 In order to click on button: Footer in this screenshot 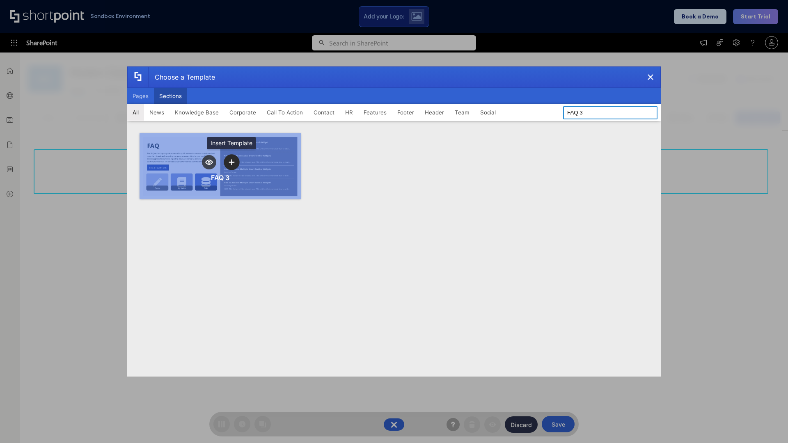, I will do `click(405, 112)`.